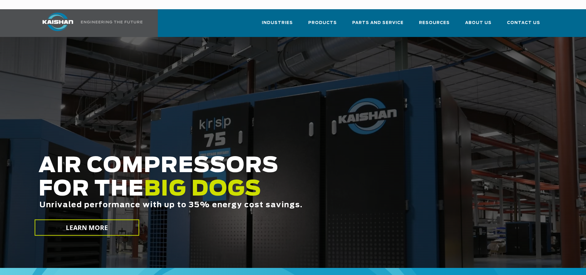  What do you see at coordinates (478, 25) in the screenshot?
I see `a: About Us` at bounding box center [478, 25].